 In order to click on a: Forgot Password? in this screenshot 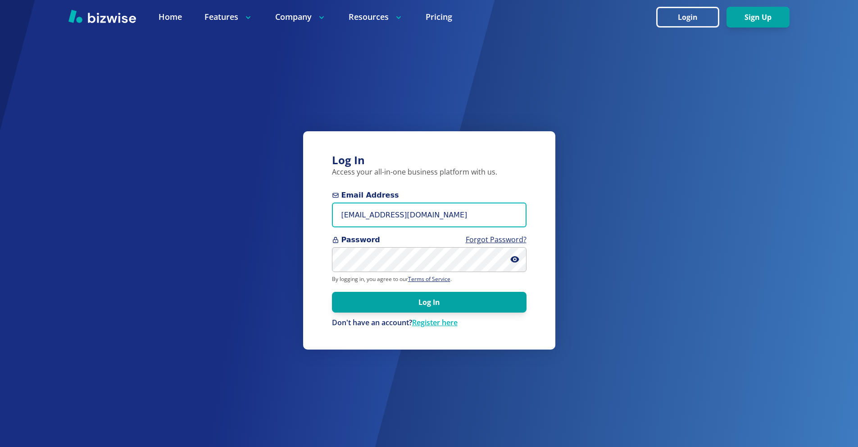, I will do `click(496, 239)`.